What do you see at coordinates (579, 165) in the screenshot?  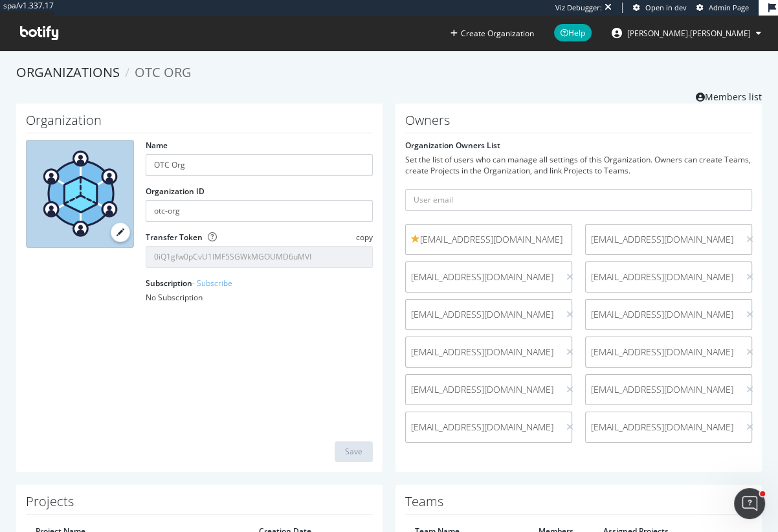 I see `div: Set the list of users who can manage all settings of this Organization. Owners can create Teams, ...` at bounding box center [579, 165].